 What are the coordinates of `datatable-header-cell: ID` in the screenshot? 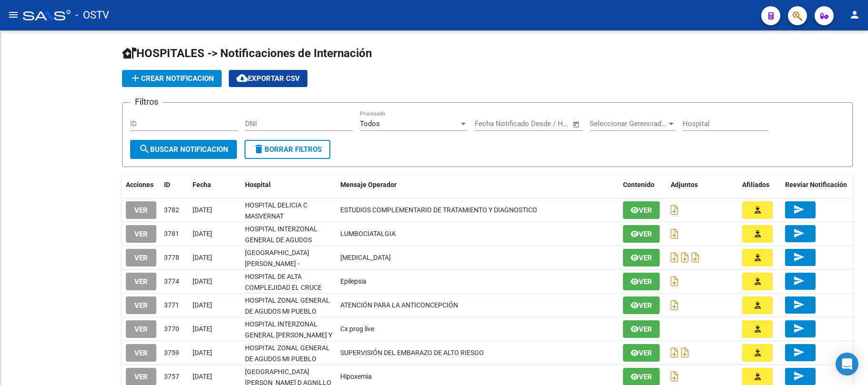 It's located at (174, 185).